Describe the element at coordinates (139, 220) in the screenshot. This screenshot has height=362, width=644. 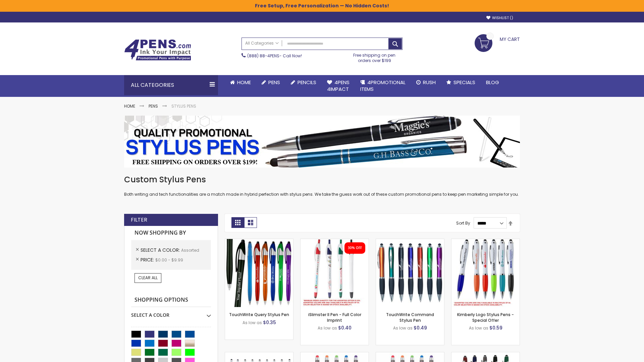
I see `strong: Filter` at that location.